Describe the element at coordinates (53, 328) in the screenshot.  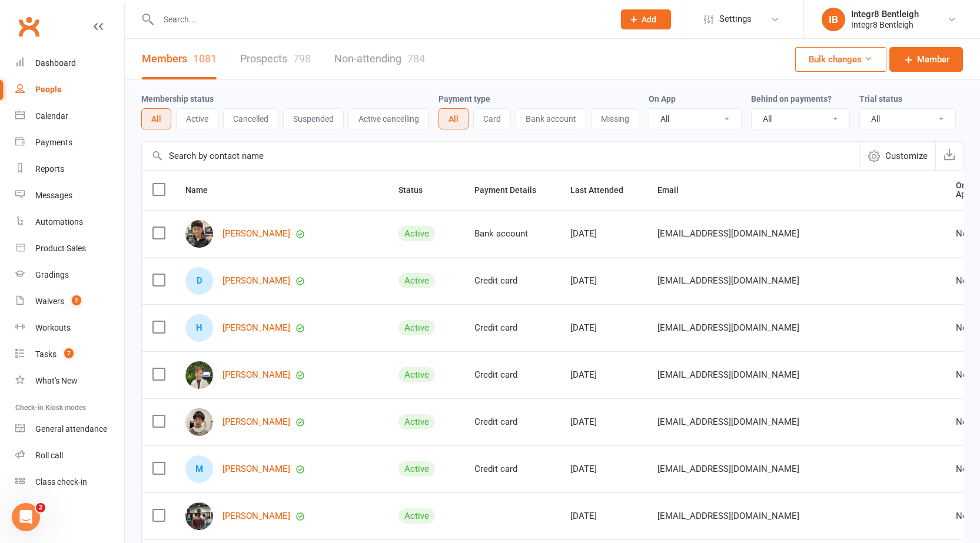
I see `div: Workouts` at that location.